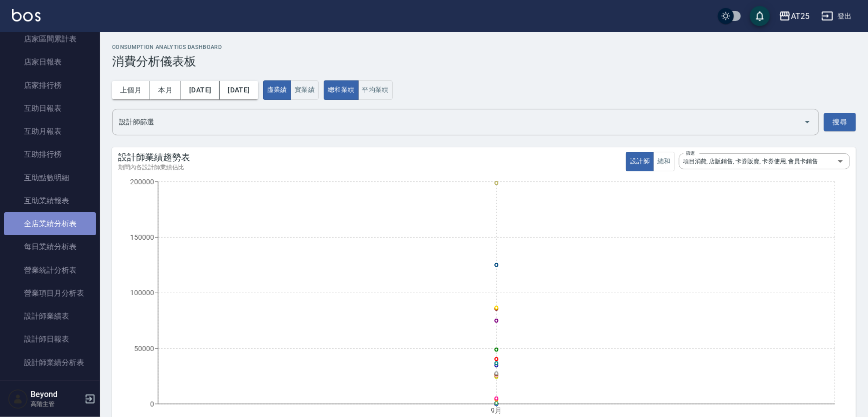 The height and width of the screenshot is (417, 868). I want to click on div: 設計師業績趨勢表, so click(154, 157).